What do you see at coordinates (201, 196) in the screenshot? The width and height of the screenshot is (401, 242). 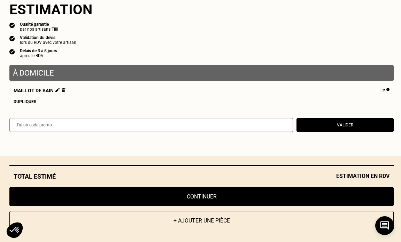 I see `button: Continuer` at bounding box center [201, 196].